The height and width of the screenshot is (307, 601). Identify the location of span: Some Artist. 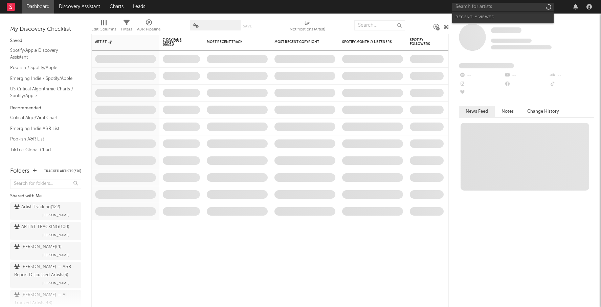
(507, 30).